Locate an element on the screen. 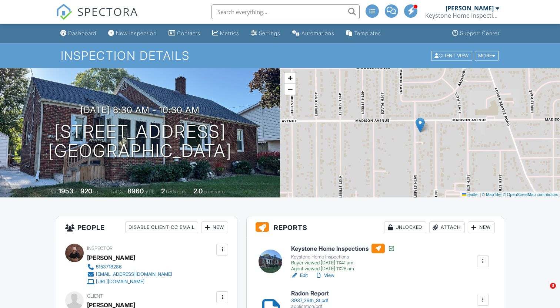 The image size is (560, 308). div: 1953 is located at coordinates (66, 191).